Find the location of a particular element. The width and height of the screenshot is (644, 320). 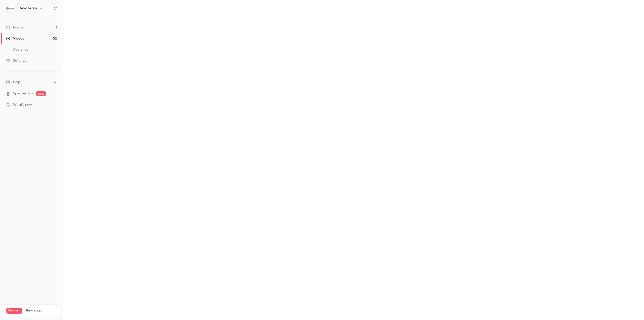

span: Premium is located at coordinates (15, 311).